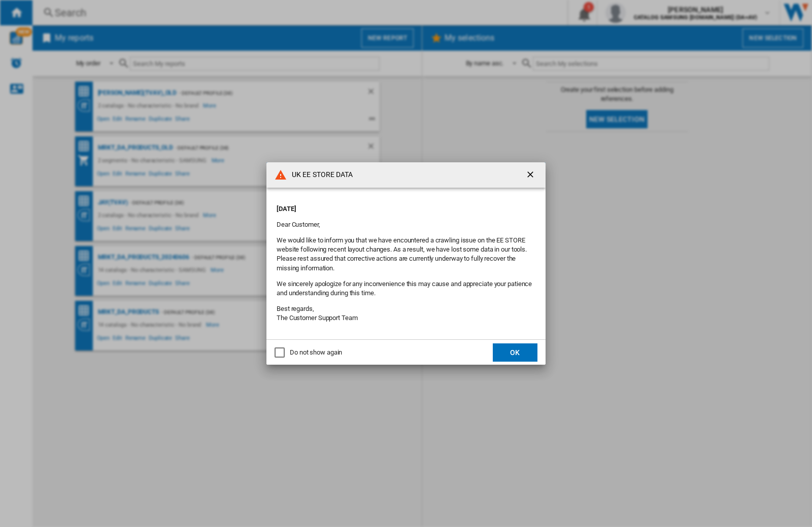 The height and width of the screenshot is (527, 812). Describe the element at coordinates (315, 353) in the screenshot. I see `div: Do not show again` at that location.